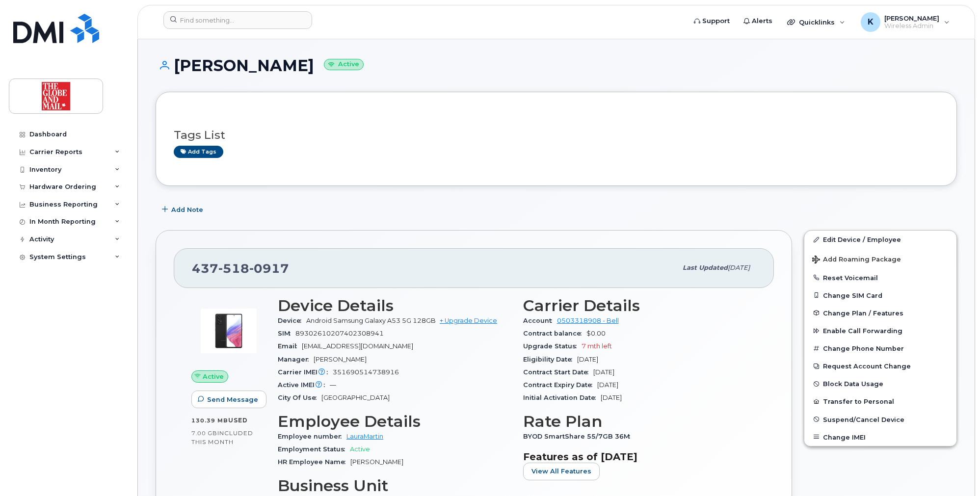 This screenshot has width=980, height=496. I want to click on span: Last updated, so click(705, 267).